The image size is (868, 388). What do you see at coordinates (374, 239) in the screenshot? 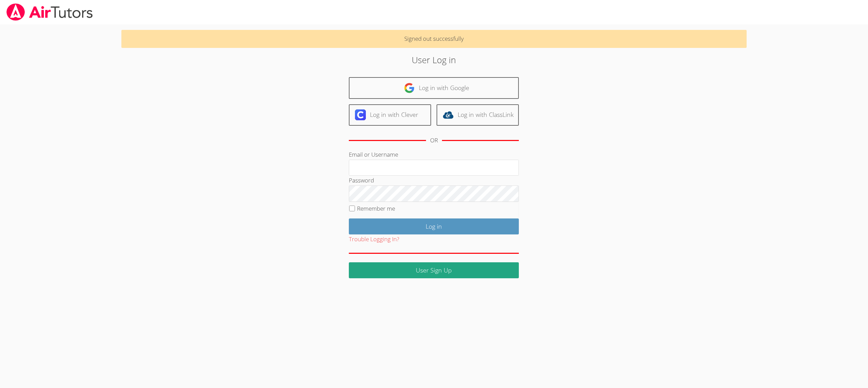
I see `button: Trouble Logging In?` at bounding box center [374, 239].